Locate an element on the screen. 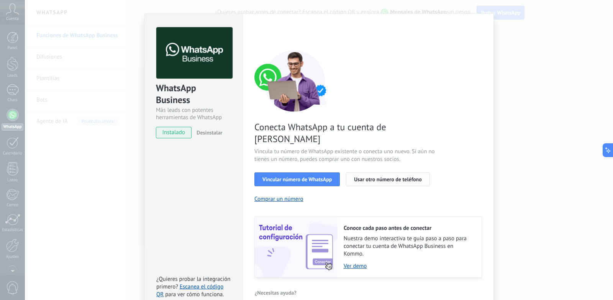 Image resolution: width=613 pixels, height=300 pixels. img: connect number is located at coordinates (294, 81).